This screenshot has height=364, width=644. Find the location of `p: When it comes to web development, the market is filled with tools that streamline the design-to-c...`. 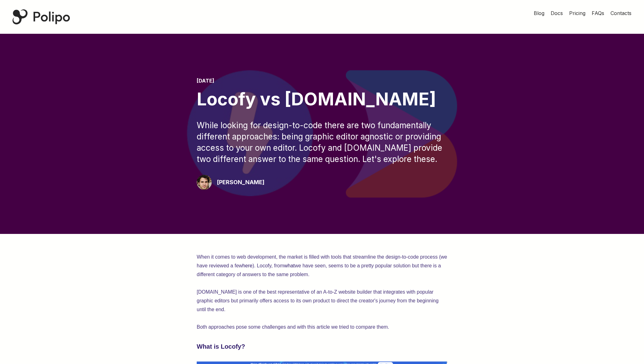

p: When it comes to web development, the market is filled with tools that streamline the design-to-c... is located at coordinates (322, 292).